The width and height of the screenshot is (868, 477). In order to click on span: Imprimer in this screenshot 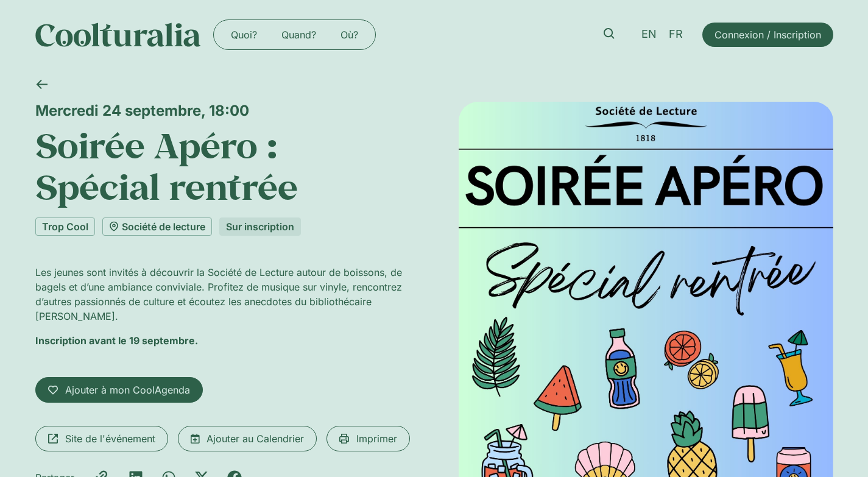, I will do `click(377, 438)`.